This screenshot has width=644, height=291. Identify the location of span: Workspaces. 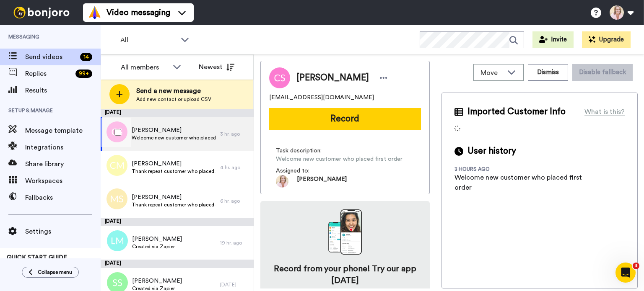
(63, 181).